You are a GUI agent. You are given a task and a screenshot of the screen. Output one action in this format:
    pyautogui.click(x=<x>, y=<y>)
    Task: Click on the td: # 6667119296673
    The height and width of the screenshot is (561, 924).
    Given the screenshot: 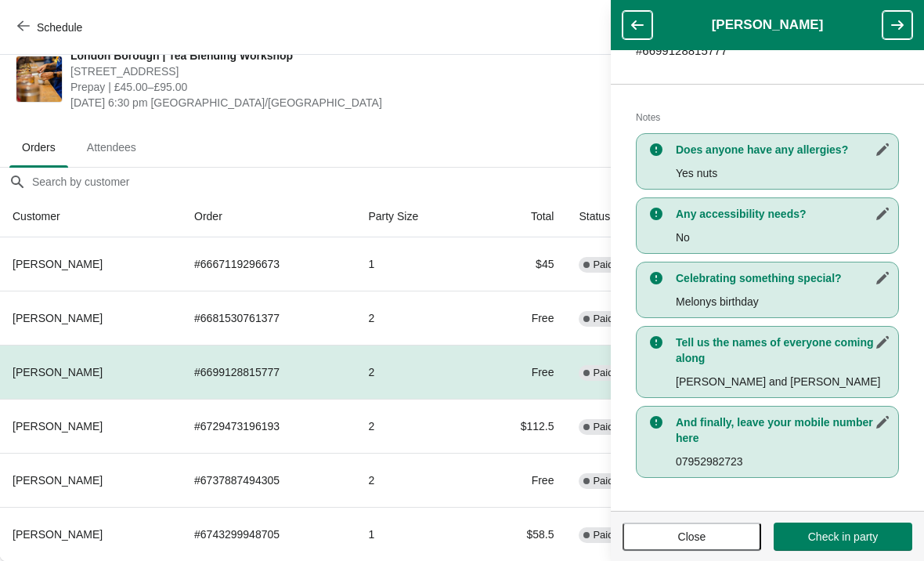 What is the action you would take?
    pyautogui.click(x=269, y=264)
    